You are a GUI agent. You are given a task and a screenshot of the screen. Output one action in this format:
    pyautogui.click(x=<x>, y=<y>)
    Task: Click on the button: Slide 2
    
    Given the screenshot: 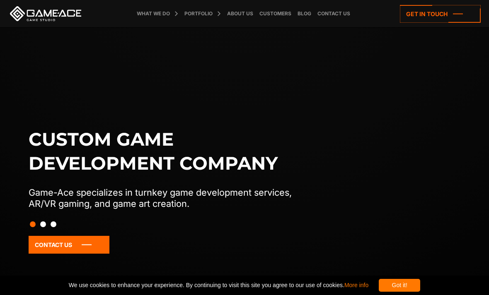 What is the action you would take?
    pyautogui.click(x=43, y=224)
    